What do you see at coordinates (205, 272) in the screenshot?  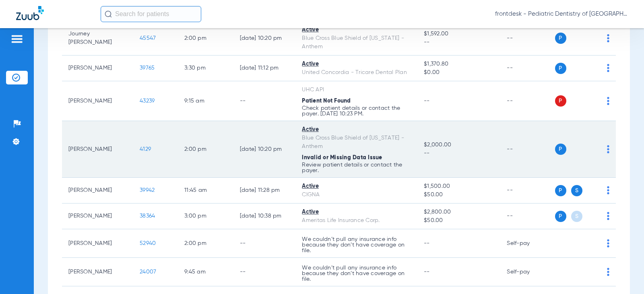 I see `td: 9:45 AM` at bounding box center [205, 272].